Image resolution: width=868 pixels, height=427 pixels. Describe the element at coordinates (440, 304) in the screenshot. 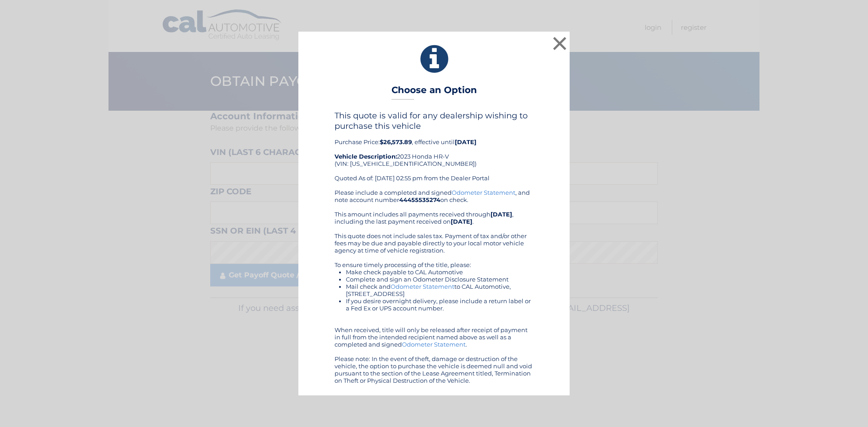

I see `li: If you desire overnight delivery, please include a return label or a Fed Ex or UPS account number.` at that location.